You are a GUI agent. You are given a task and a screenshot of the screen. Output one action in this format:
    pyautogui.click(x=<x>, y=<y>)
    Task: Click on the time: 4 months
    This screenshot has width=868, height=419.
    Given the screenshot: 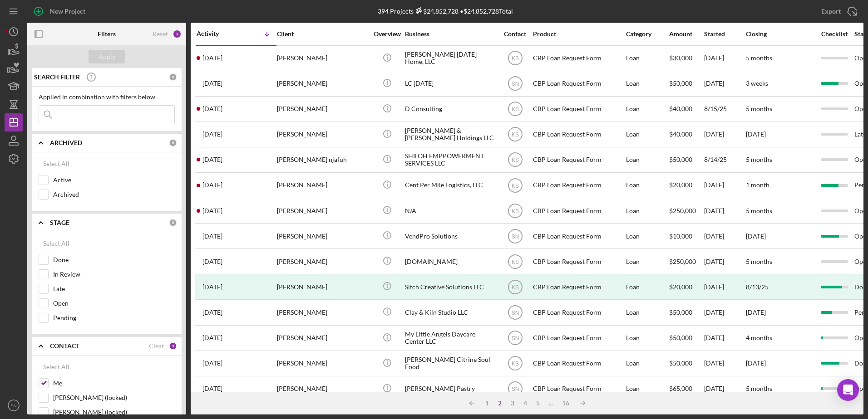 What is the action you would take?
    pyautogui.click(x=759, y=338)
    